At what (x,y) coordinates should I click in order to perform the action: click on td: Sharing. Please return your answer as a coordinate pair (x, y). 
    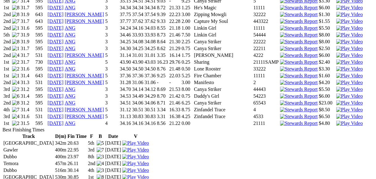
    Looking at the image, I should click on (223, 62).